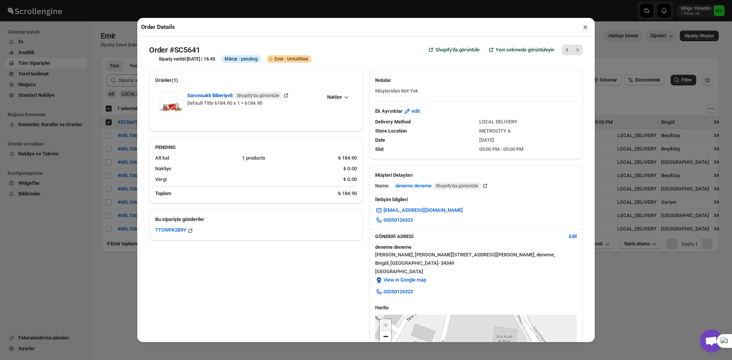  Describe the element at coordinates (476, 308) in the screenshot. I see `h3: Harita` at that location.